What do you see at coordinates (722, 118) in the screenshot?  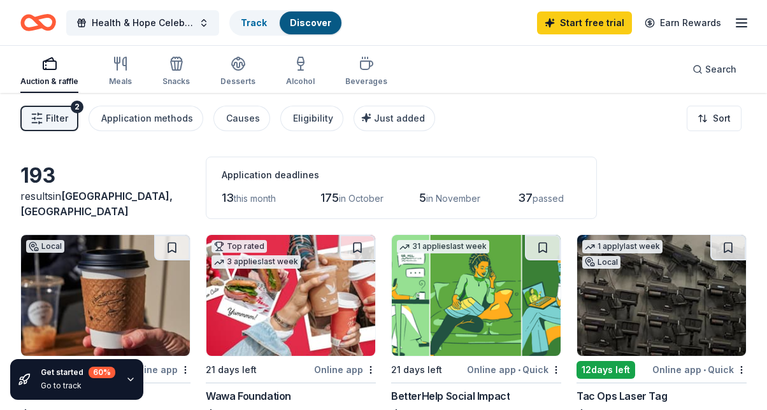 I see `span: Sort` at bounding box center [722, 118].